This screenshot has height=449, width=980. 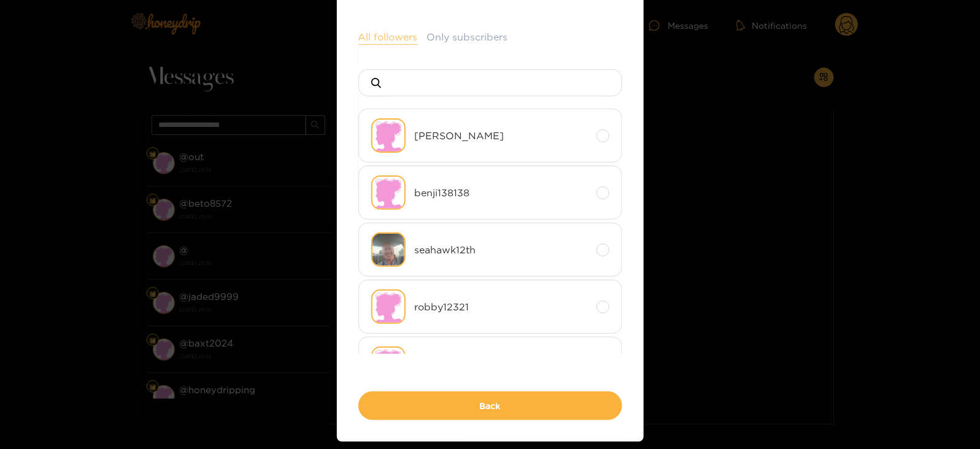 I want to click on img: 8a4e8-img_3262.jpeg, so click(x=388, y=249).